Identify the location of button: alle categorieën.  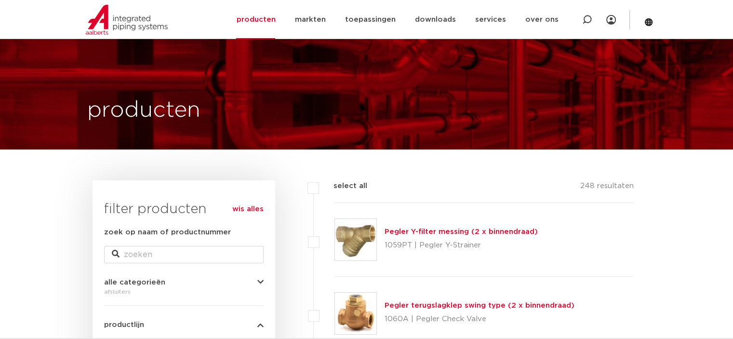
(184, 282).